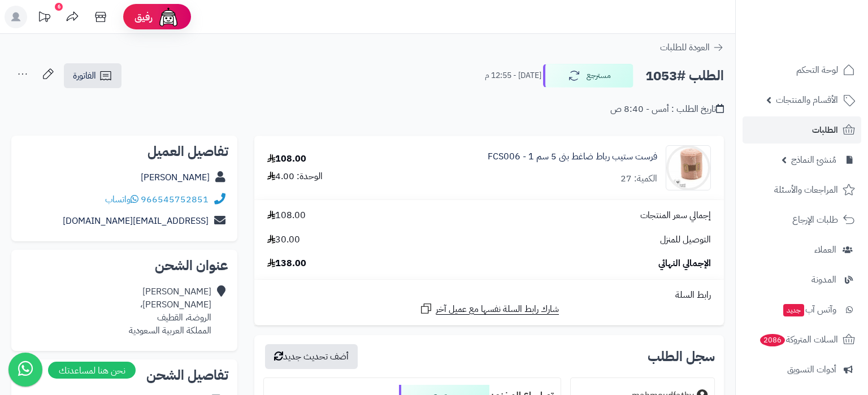  I want to click on span: مُنشئ النماذج, so click(814, 160).